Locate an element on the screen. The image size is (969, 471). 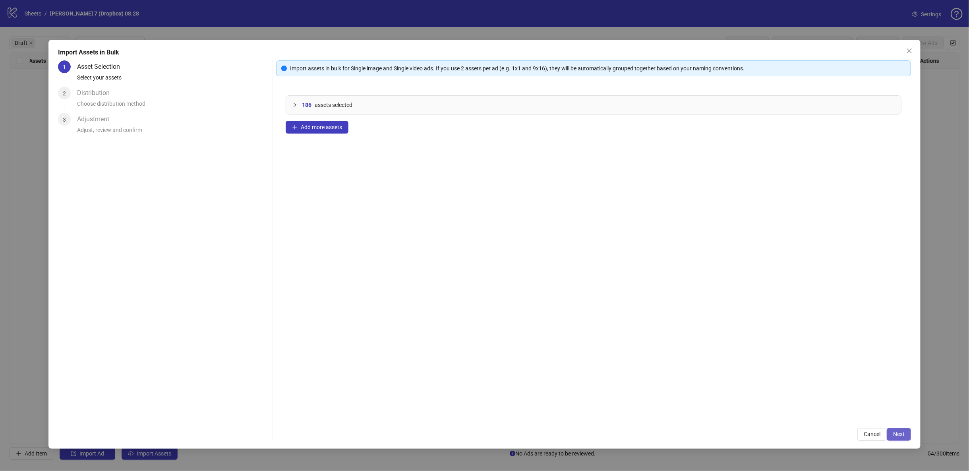
div: Adjustment is located at coordinates (96, 119).